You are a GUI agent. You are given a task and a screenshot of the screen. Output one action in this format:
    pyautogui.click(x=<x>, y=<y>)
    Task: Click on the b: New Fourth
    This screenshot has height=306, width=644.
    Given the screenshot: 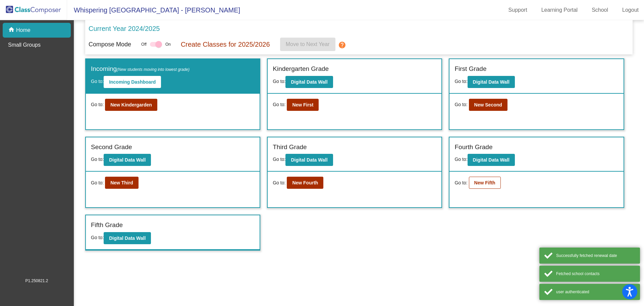 What is the action you would take?
    pyautogui.click(x=305, y=183)
    